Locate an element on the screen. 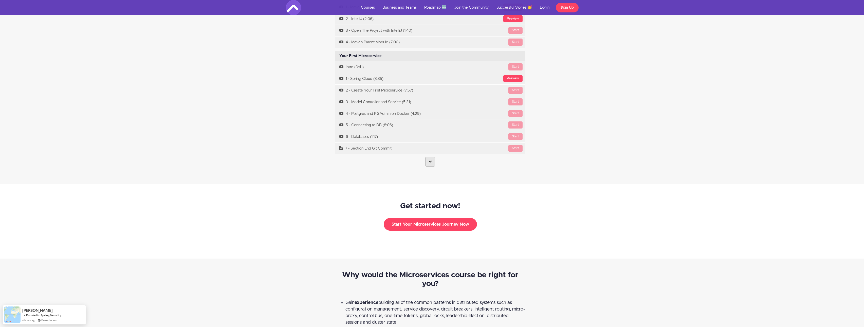  a: Start6 - Databases (1:17) is located at coordinates (430, 136).